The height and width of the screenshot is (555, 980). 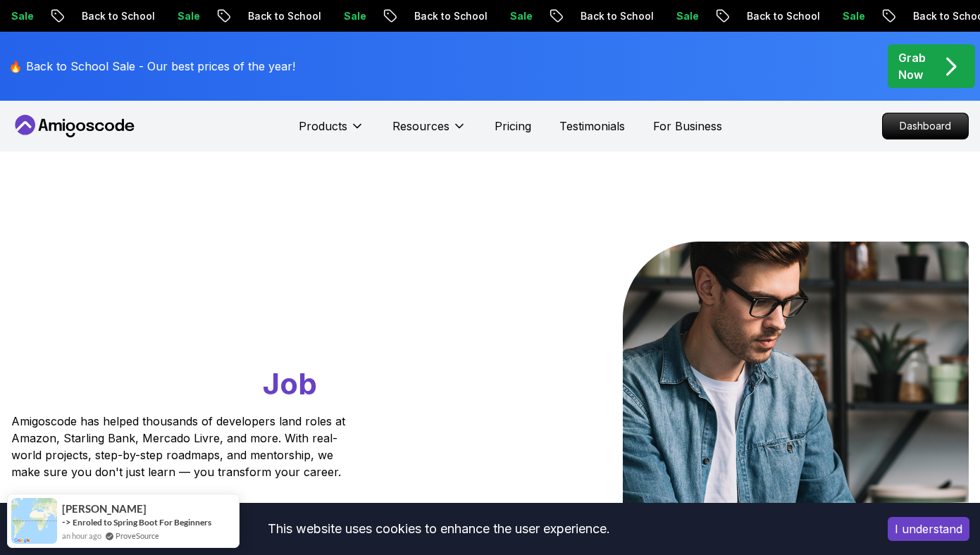 What do you see at coordinates (688, 126) in the screenshot?
I see `p: For Business` at bounding box center [688, 126].